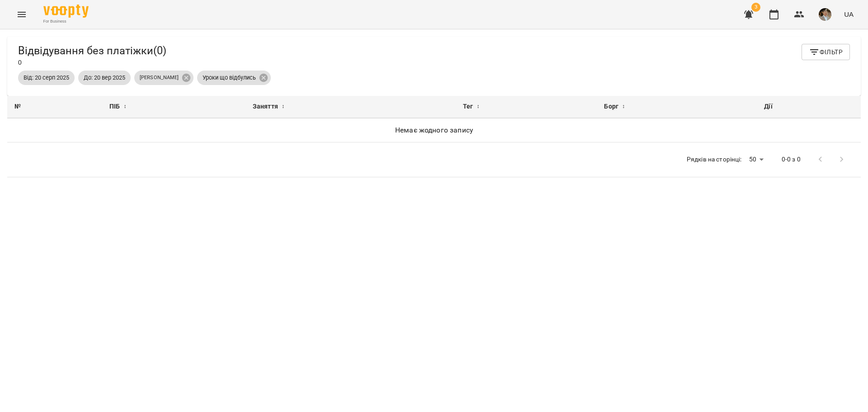 The image size is (868, 412). I want to click on span: Уроки що відбулись, so click(229, 78).